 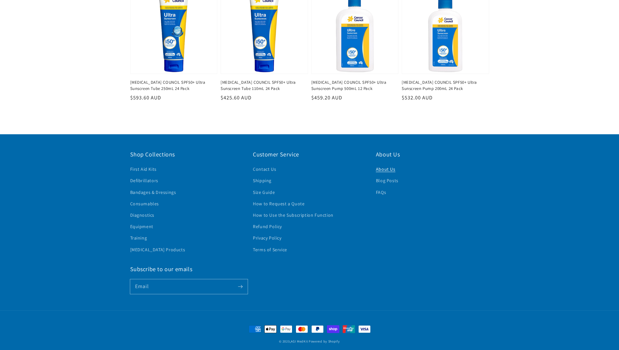 I want to click on a: FAQs, so click(x=380, y=192).